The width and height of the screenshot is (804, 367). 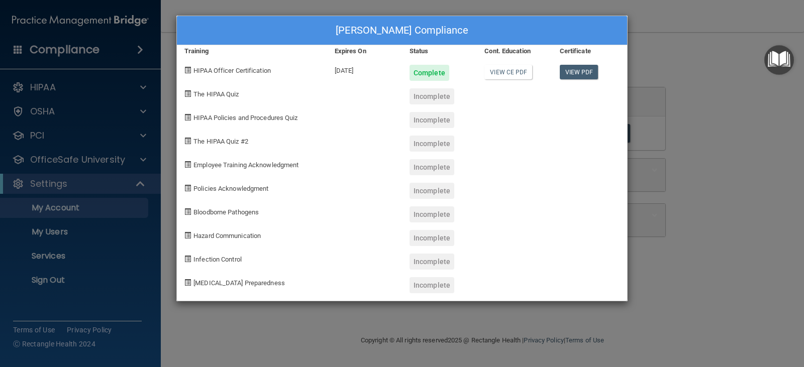 What do you see at coordinates (252, 51) in the screenshot?
I see `div: Training` at bounding box center [252, 51].